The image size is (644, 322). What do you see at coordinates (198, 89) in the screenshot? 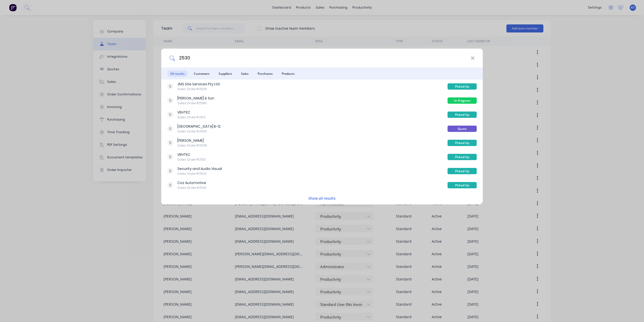
I see `div: Sales Order #2506` at bounding box center [198, 89].